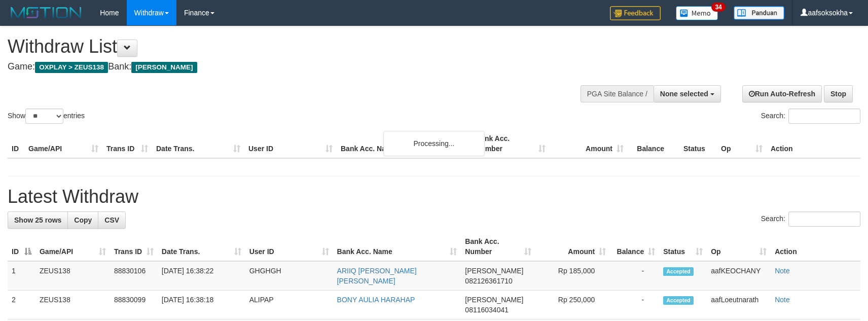 Image resolution: width=868 pixels, height=321 pixels. What do you see at coordinates (738, 305) in the screenshot?
I see `td: aafLoeutnarath` at bounding box center [738, 305].